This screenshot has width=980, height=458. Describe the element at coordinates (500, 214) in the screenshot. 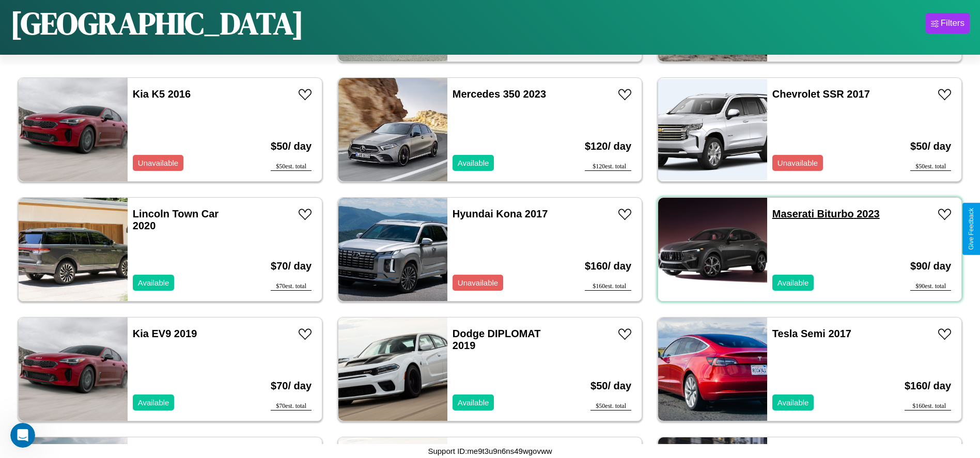

I see `a: Hyundai Kona 2017` at that location.